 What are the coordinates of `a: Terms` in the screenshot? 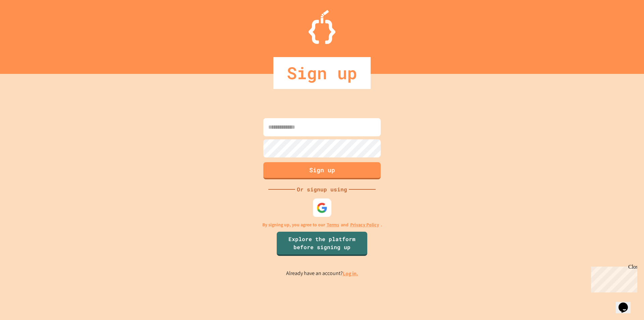 It's located at (332, 225).